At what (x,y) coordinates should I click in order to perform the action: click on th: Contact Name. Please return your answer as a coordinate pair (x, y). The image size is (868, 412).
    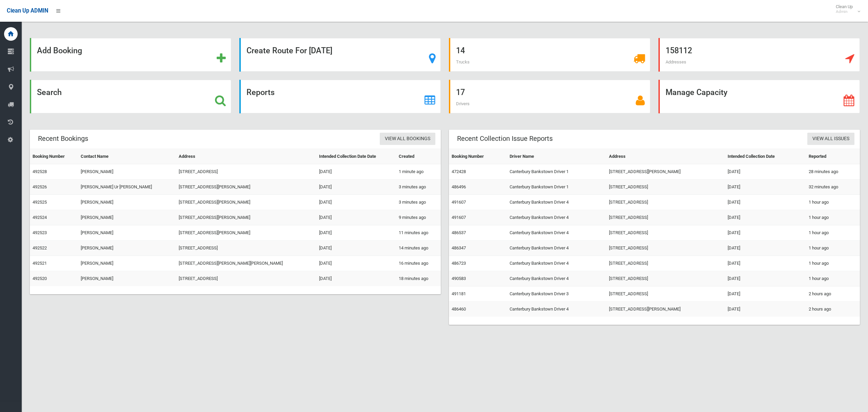
    Looking at the image, I should click on (127, 156).